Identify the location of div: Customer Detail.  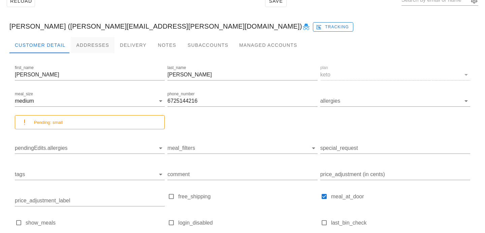
(40, 45).